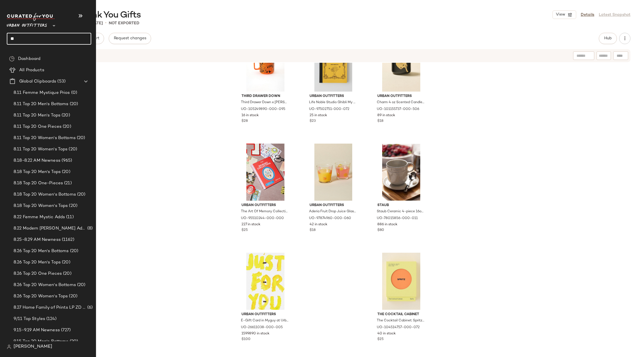 The width and height of the screenshot is (644, 357). What do you see at coordinates (262, 218) in the screenshot?
I see `span: UO-95510244-000-000` at bounding box center [262, 218].